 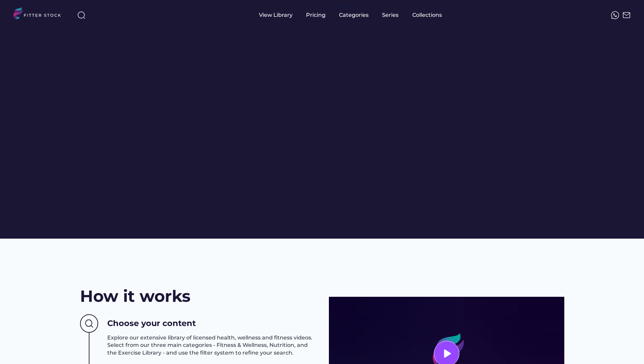 I want to click on h3: Choose your content, so click(x=151, y=324).